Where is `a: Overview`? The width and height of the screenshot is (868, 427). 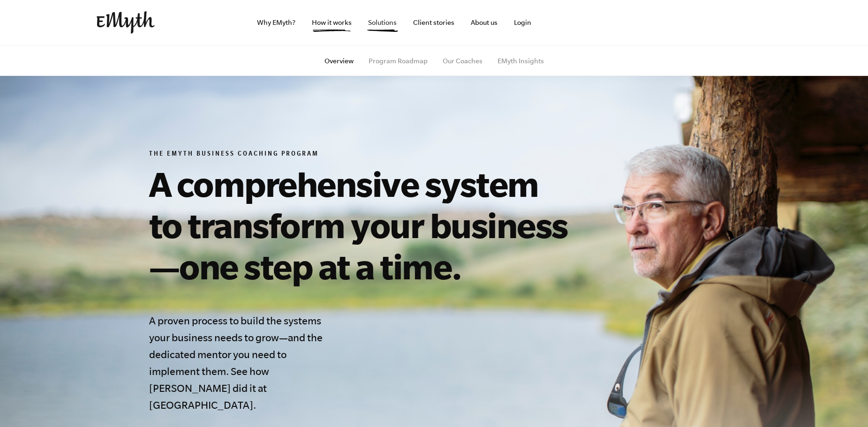
a: Overview is located at coordinates (339, 61).